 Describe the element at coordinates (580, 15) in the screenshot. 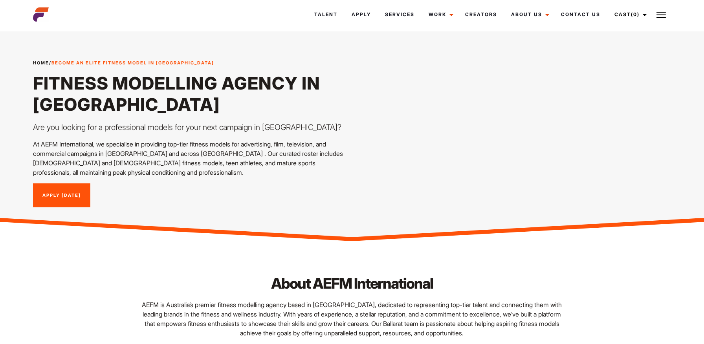

I see `a: Contact Us` at that location.